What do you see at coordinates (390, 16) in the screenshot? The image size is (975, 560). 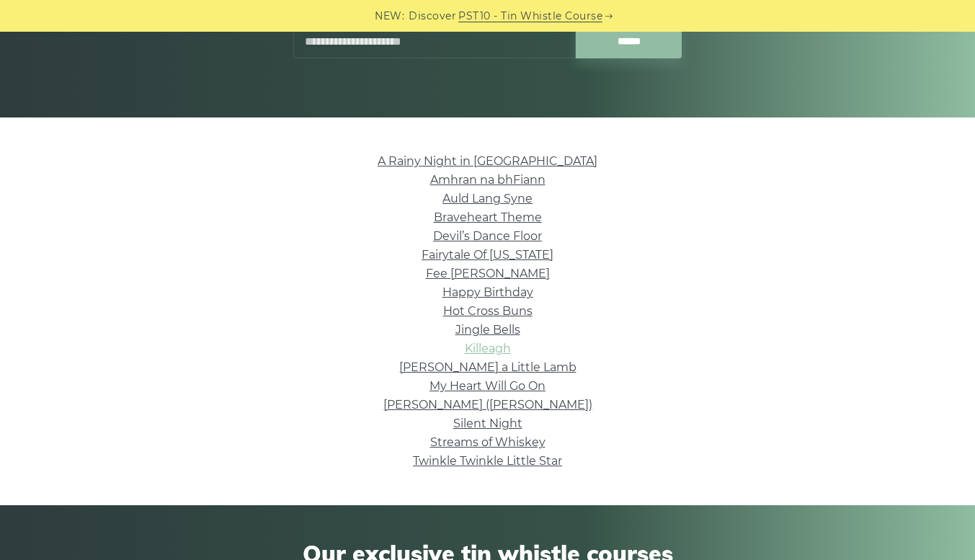 I see `span: NEW:` at bounding box center [390, 16].